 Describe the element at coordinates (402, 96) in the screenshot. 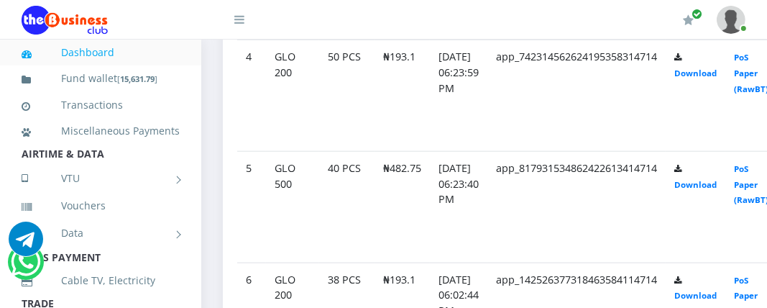

I see `td: ₦193.1` at that location.